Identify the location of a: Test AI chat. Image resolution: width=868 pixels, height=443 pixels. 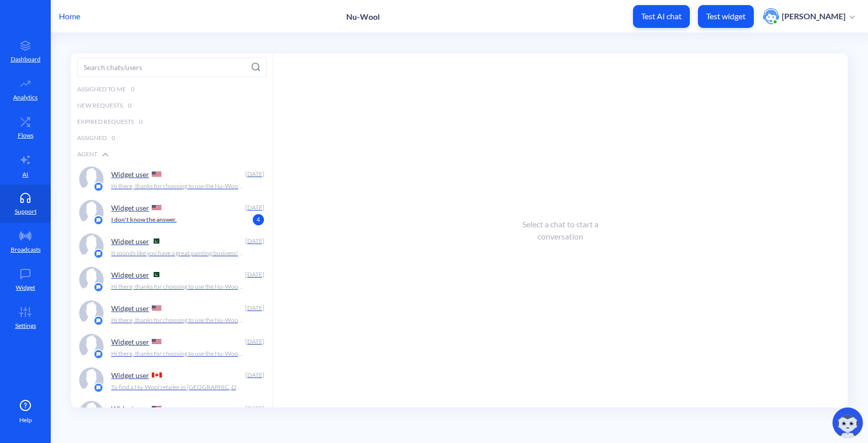
(661, 16).